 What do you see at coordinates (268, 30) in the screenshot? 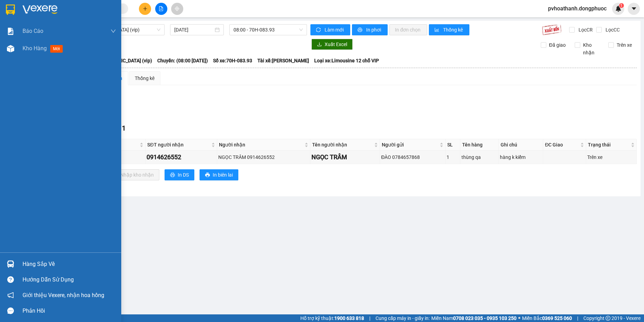
I see `span: 08:00 - 70H-083.93` at bounding box center [268, 30].